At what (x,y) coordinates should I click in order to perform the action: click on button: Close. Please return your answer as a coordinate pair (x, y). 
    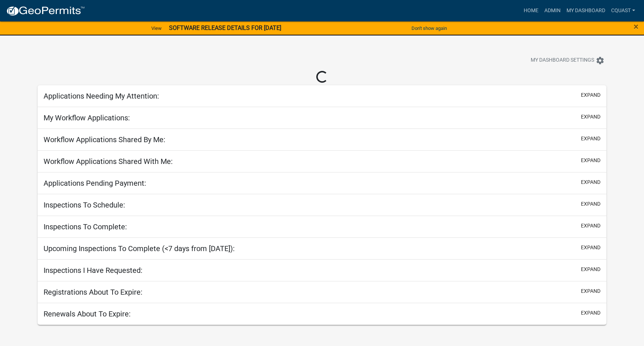
    Looking at the image, I should click on (636, 27).